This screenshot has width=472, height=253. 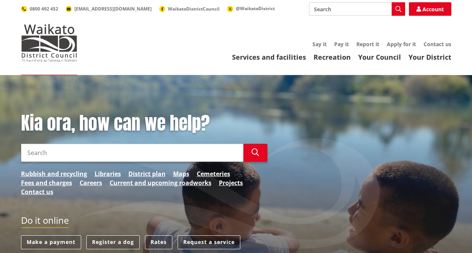 What do you see at coordinates (430, 9) in the screenshot?
I see `a: Account` at bounding box center [430, 9].